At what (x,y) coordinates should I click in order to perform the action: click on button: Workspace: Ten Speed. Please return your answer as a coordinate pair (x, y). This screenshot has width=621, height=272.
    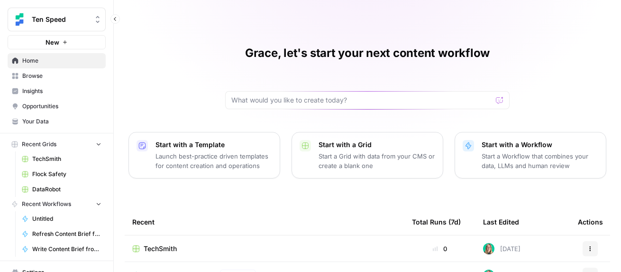
    Looking at the image, I should click on (56, 19).